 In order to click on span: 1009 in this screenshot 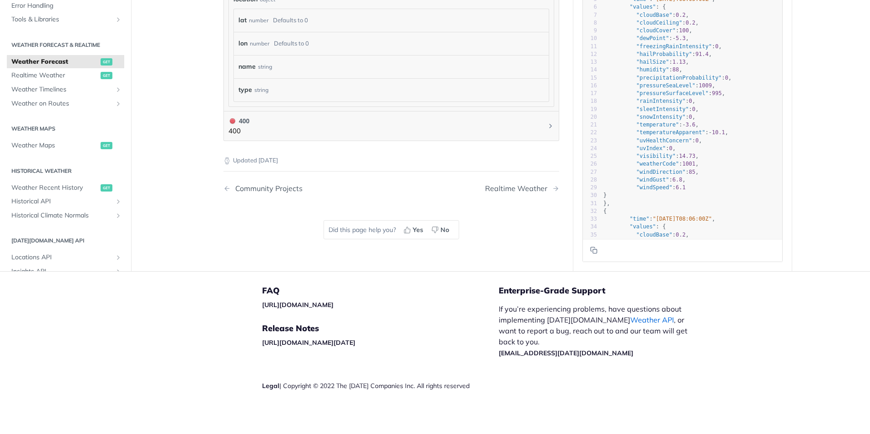, I will do `click(705, 86)`.